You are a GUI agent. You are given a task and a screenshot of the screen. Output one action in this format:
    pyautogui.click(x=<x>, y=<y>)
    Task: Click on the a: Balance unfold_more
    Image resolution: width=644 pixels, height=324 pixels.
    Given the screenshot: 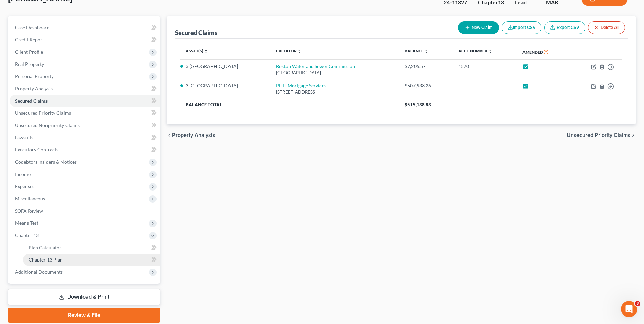 What is the action you would take?
    pyautogui.click(x=416, y=51)
    